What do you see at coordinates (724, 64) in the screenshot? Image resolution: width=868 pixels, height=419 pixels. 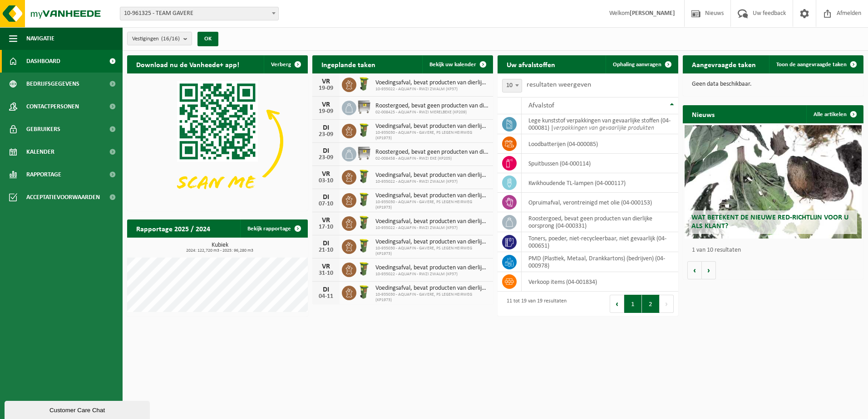 I see `h2: Aangevraagde taken` at bounding box center [724, 64].